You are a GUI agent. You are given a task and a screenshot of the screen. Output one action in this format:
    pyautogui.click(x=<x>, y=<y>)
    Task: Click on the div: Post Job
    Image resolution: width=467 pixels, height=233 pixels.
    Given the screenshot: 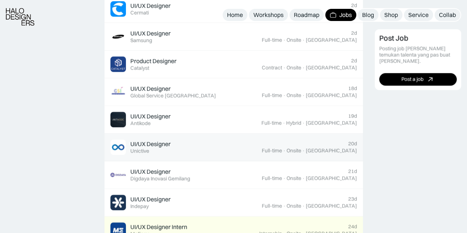 What is the action you would take?
    pyautogui.click(x=393, y=38)
    